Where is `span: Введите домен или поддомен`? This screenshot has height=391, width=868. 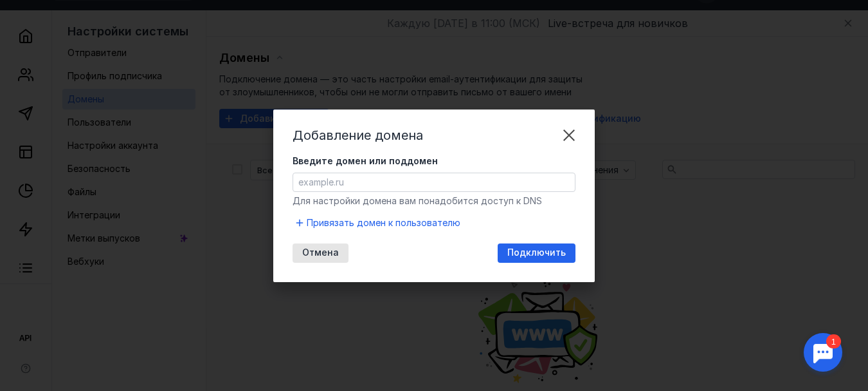 span: Введите домен или поддомен is located at coordinates (365, 161).